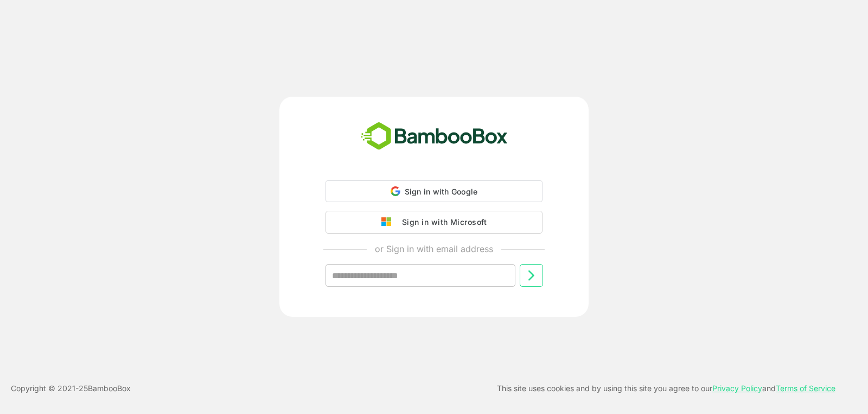 The image size is (868, 414). I want to click on div: Sign in with Microsoft, so click(441, 222).